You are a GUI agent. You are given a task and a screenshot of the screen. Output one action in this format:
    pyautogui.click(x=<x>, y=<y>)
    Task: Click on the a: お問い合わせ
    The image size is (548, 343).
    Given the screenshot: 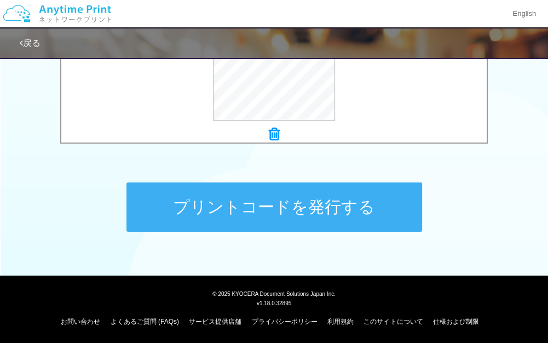 What is the action you would take?
    pyautogui.click(x=80, y=321)
    